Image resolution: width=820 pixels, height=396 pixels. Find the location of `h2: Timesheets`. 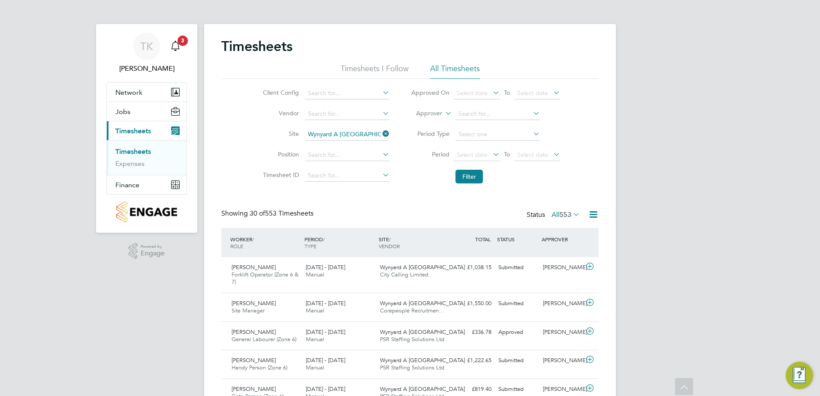

h2: Timesheets is located at coordinates (257, 46).